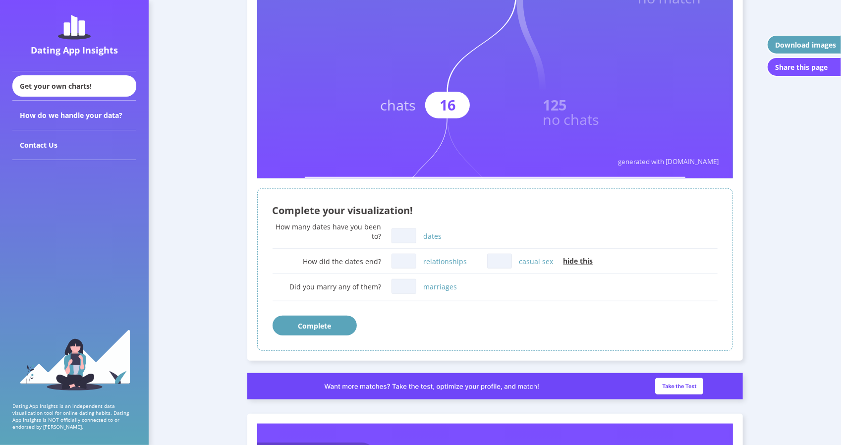 The height and width of the screenshot is (445, 841). What do you see at coordinates (803, 67) in the screenshot?
I see `button: Share this page` at bounding box center [803, 67].